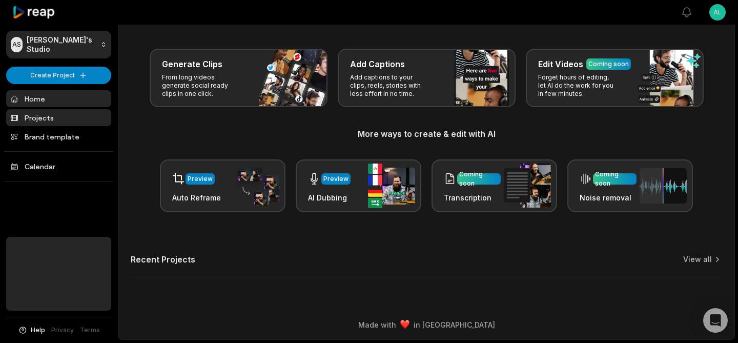 The image size is (738, 343). I want to click on h3: More ways to create & edit with AI, so click(427, 134).